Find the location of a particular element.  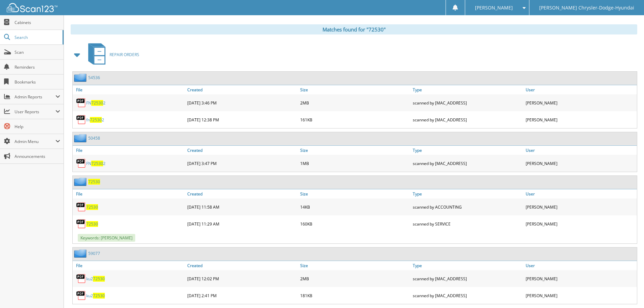

div: 160KB is located at coordinates (355, 224).